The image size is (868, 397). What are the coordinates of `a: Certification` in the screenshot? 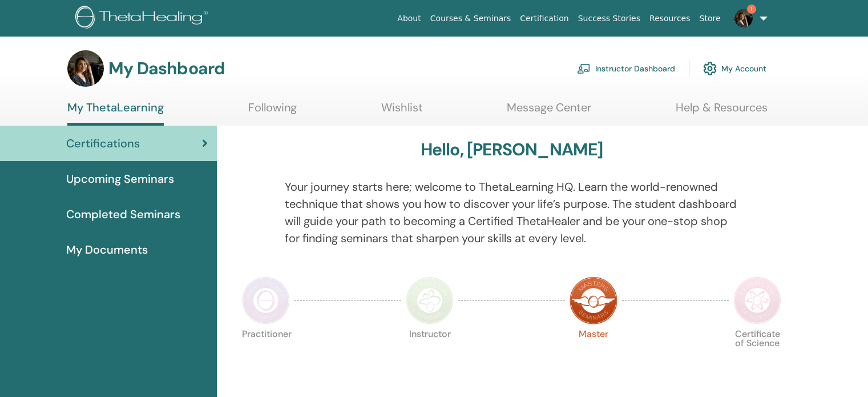 It's located at (544, 18).